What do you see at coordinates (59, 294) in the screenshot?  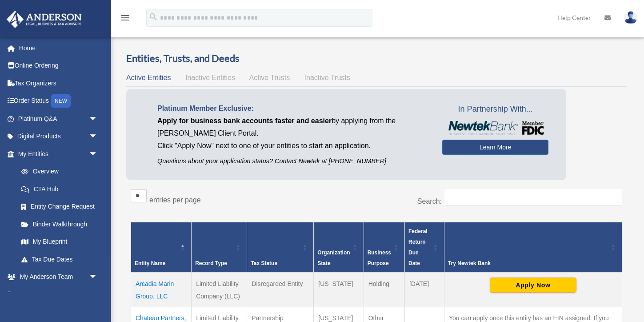 I see `a: My Documentsarrow_drop_down` at bounding box center [59, 294].